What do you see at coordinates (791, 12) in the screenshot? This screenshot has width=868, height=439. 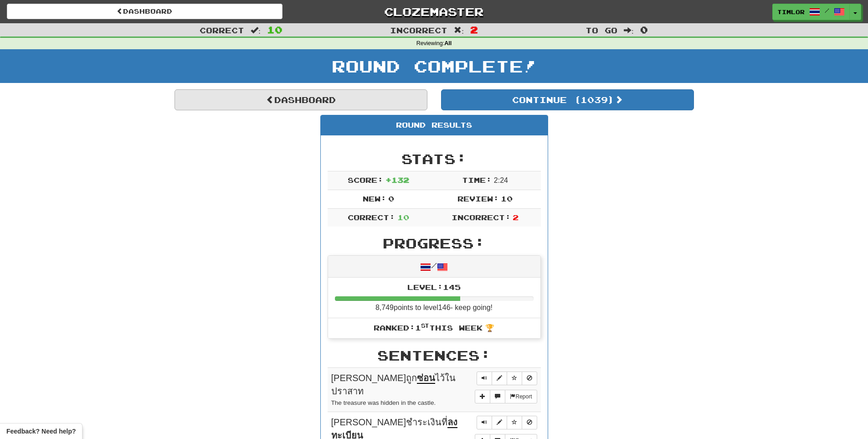 I see `span: timlor` at bounding box center [791, 12].